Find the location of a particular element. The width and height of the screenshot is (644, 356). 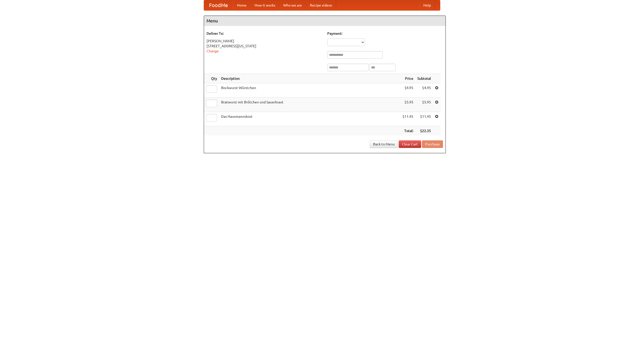

a: Who we are is located at coordinates (293, 6).